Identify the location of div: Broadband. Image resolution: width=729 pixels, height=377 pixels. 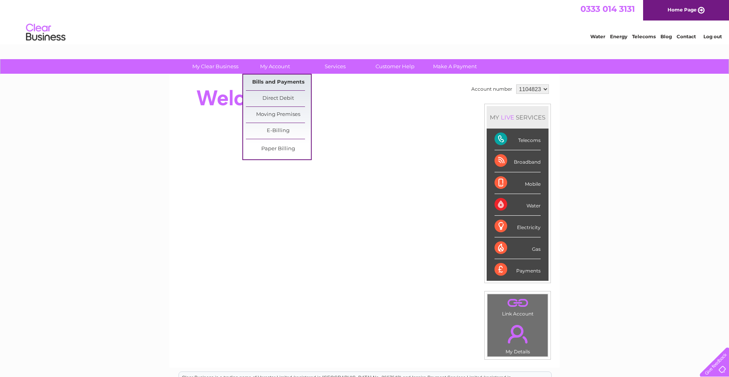
(518, 161).